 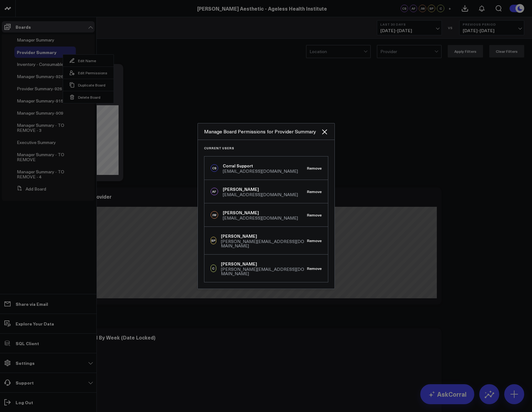 I want to click on h3: Current Users, so click(x=266, y=148).